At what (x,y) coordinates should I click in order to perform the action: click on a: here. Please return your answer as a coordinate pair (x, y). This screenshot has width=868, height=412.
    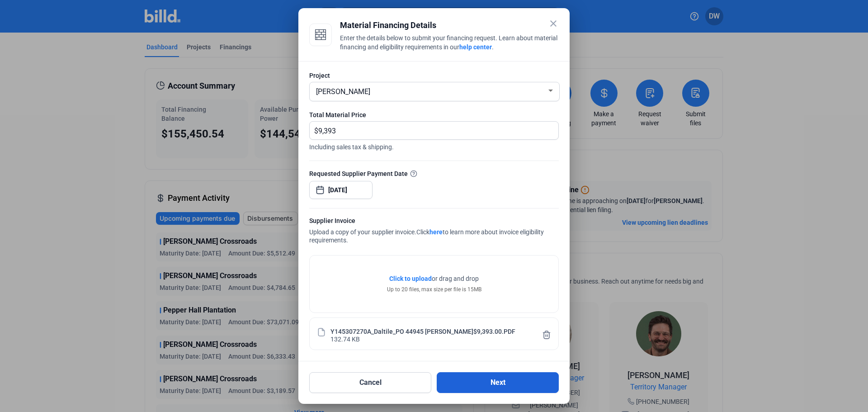
    Looking at the image, I should click on (436, 232).